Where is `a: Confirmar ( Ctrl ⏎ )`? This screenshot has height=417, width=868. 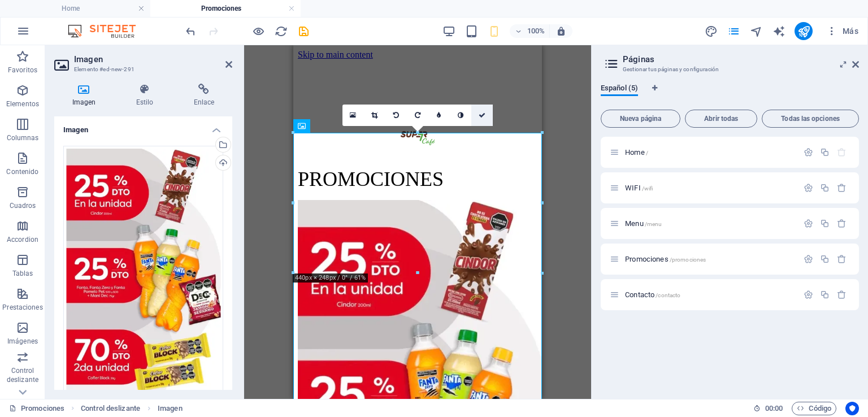 a: Confirmar ( Ctrl ⏎ ) is located at coordinates (482, 115).